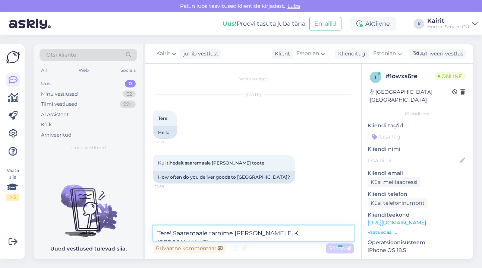  Describe the element at coordinates (397, 203) in the screenshot. I see `div: Küsi telefoninumbrit` at that location.